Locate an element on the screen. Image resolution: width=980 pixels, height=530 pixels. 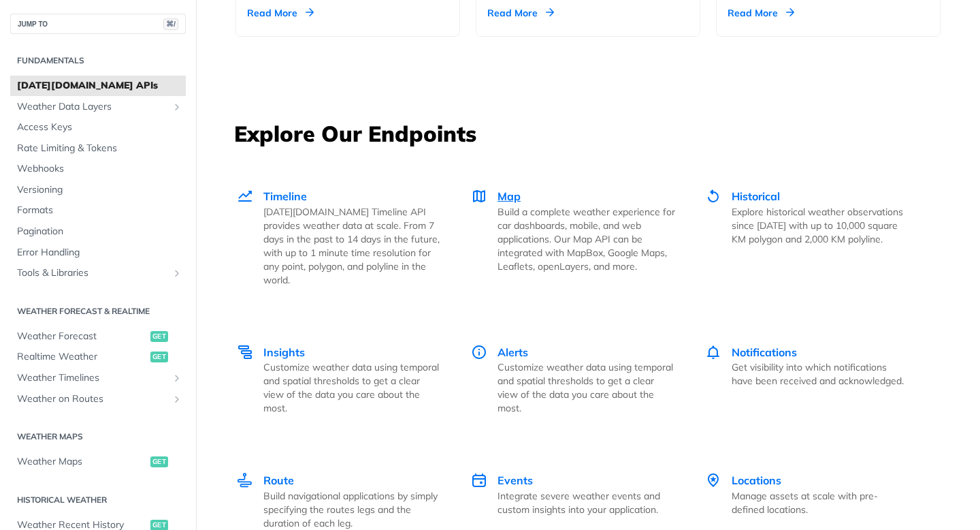
a: Weather on RoutesShow subpages for Weather on Routes is located at coordinates (98, 399).